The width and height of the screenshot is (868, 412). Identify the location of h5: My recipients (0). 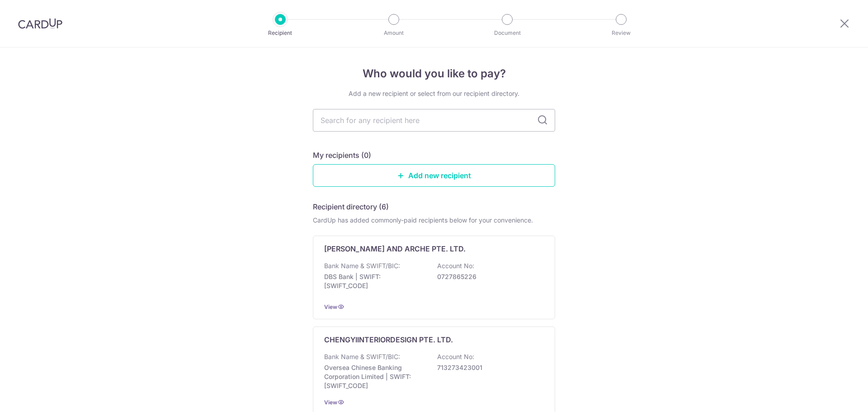
(341, 155).